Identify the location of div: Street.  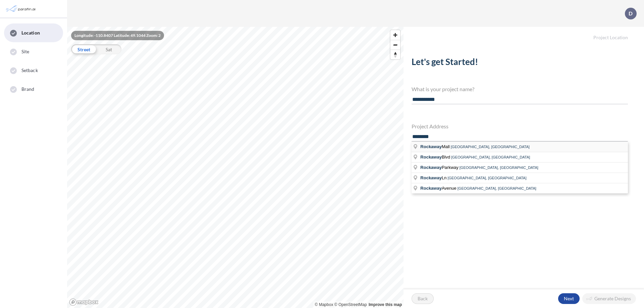
(84, 49).